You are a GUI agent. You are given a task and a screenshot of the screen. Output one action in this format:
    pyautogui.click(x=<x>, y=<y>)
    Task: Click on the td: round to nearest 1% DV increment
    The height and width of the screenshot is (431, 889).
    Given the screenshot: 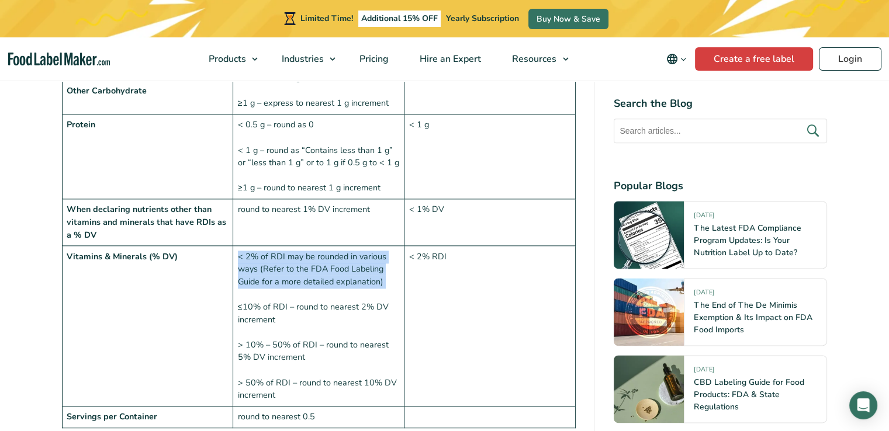 What is the action you would take?
    pyautogui.click(x=318, y=223)
    